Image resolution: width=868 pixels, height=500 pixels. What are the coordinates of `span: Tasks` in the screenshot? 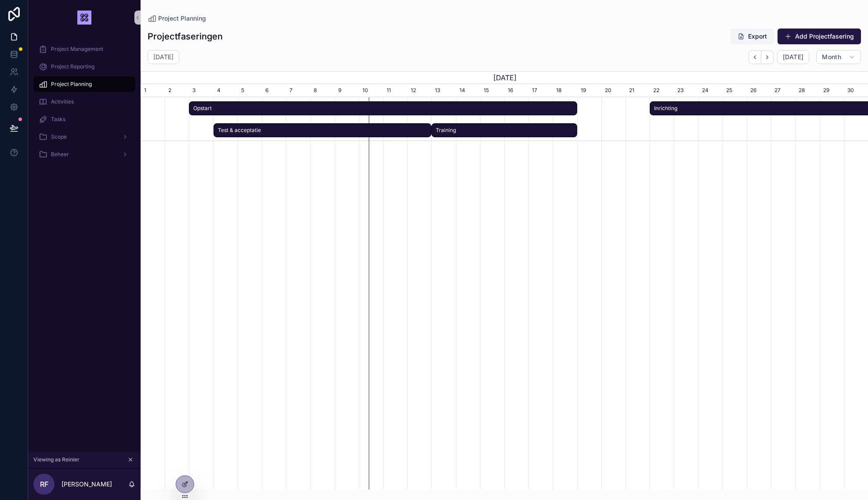 It's located at (58, 119).